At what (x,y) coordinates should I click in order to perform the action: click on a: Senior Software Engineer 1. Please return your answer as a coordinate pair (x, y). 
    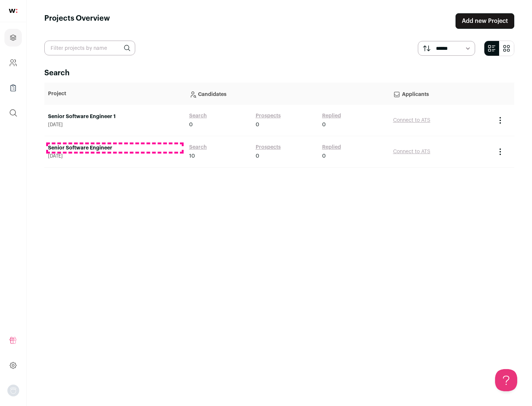
    Looking at the image, I should click on (115, 117).